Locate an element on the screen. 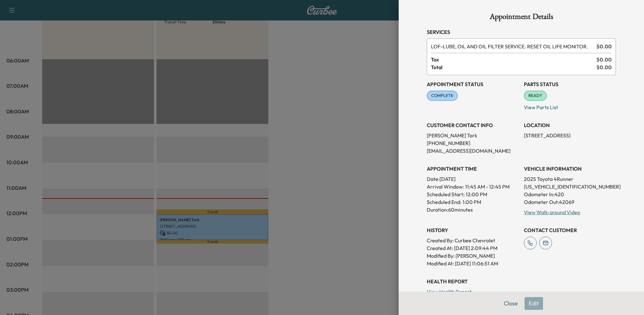 This screenshot has height=315, width=644. h1: Appointment Details is located at coordinates (522, 18).